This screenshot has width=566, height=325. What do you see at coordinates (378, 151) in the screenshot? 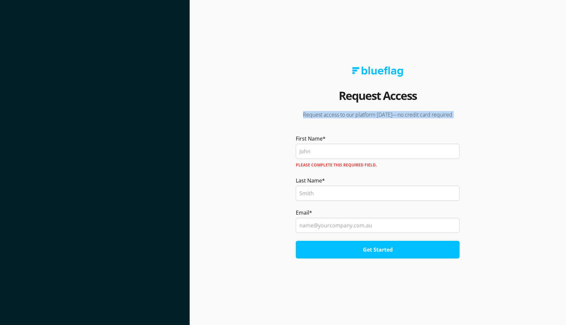
I see `input: John` at bounding box center [378, 151].